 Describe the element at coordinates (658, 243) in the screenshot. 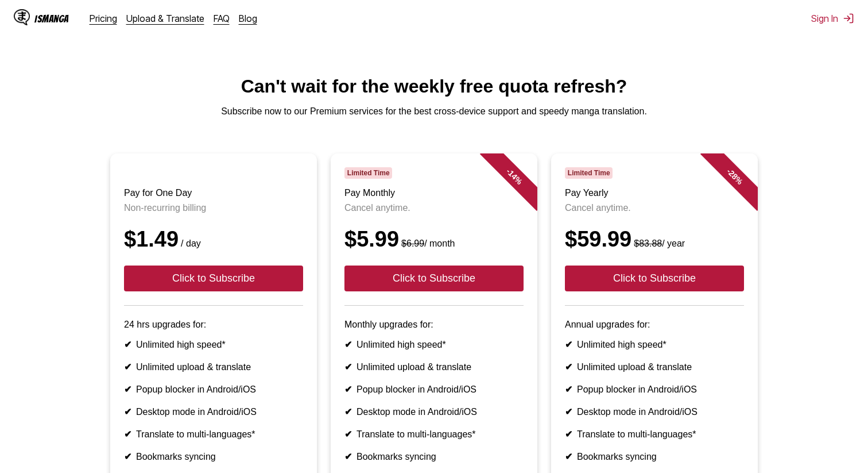

I see `small: / year` at that location.